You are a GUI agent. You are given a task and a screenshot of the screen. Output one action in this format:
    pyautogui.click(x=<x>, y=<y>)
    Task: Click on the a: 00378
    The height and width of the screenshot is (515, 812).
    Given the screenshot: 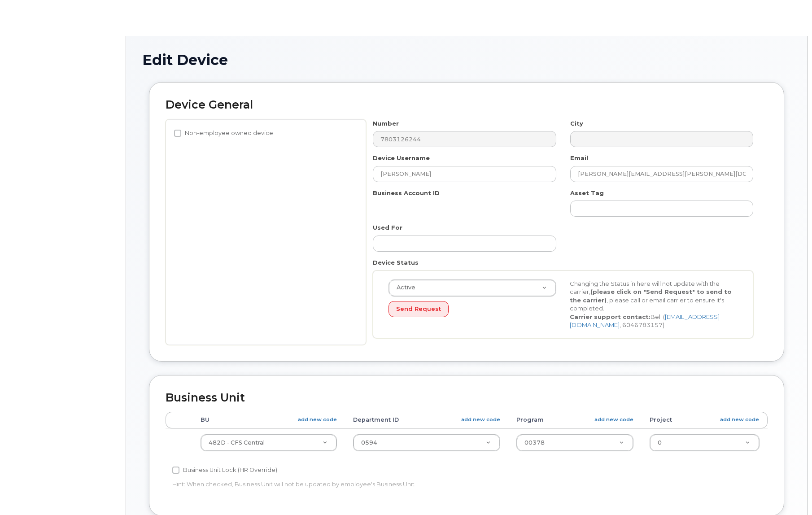 What is the action you would take?
    pyautogui.click(x=574, y=443)
    